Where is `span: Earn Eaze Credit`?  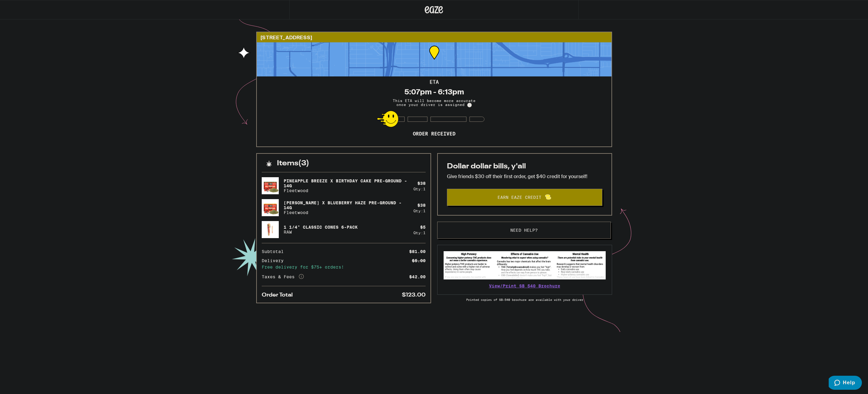 span: Earn Eaze Credit is located at coordinates (520, 197).